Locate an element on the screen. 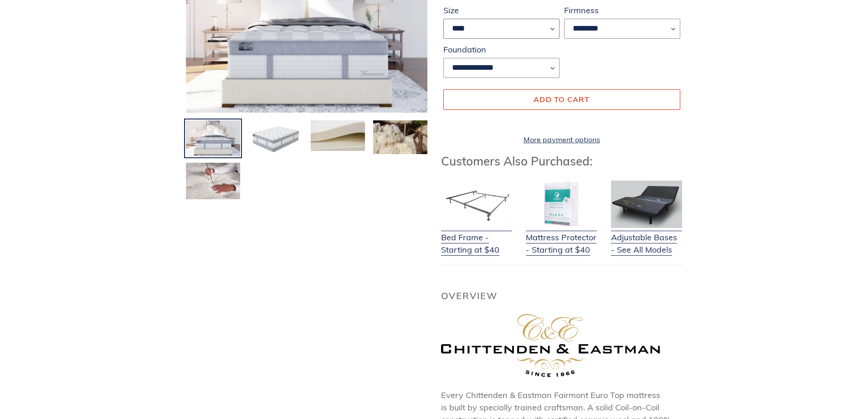 This screenshot has height=419, width=868. button: Add to cart is located at coordinates (561, 99).